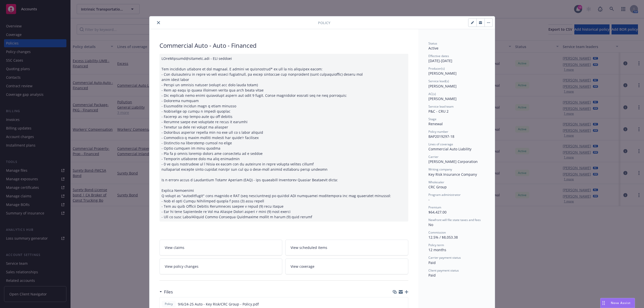  I want to click on span: Commercial Auto Liability, so click(450, 149).